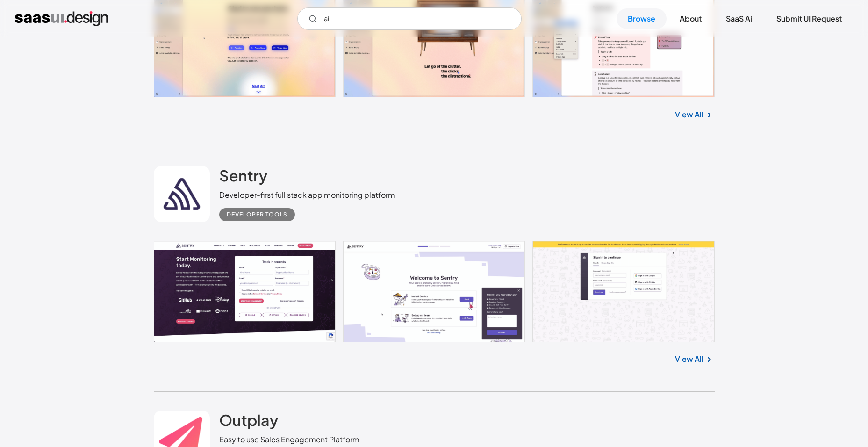 The image size is (868, 447). I want to click on form: Email Form, so click(410, 19).